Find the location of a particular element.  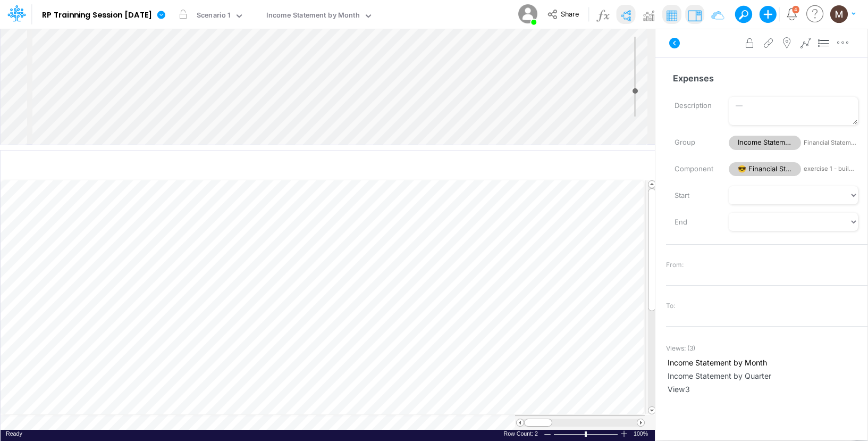

span: 100% is located at coordinates (641, 433).